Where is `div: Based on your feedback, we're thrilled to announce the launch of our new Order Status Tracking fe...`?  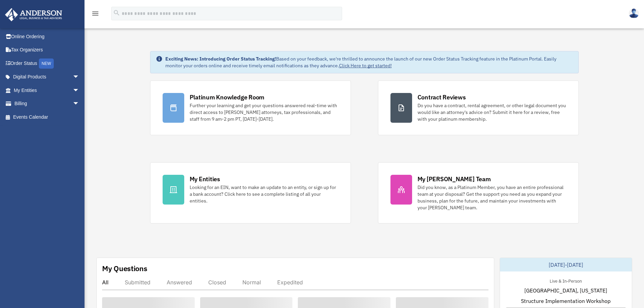
div: Based on your feedback, we're thrilled to announce the launch of our new Order Status Tracking fe... is located at coordinates (369, 62).